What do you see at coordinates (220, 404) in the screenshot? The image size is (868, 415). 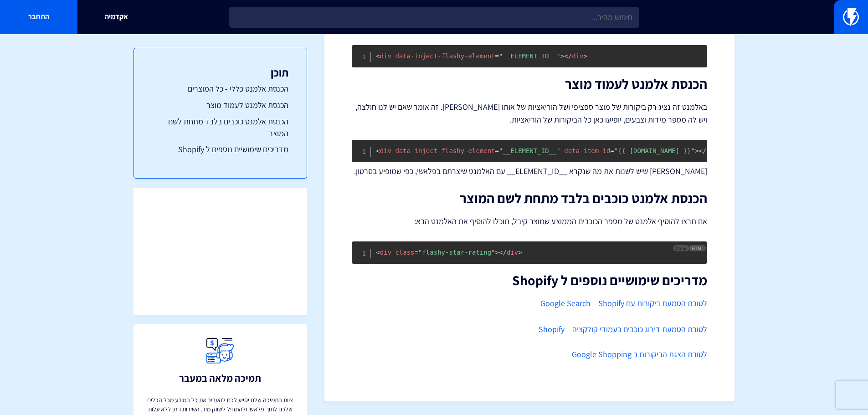 I see `p: צוות התמיכה שלנו יסייע לכם להעביר את כל המידע מכל הכלים שלכם לתוך פלאשי ולהתחיל לשווק מיד, השירות...` at bounding box center [220, 404].